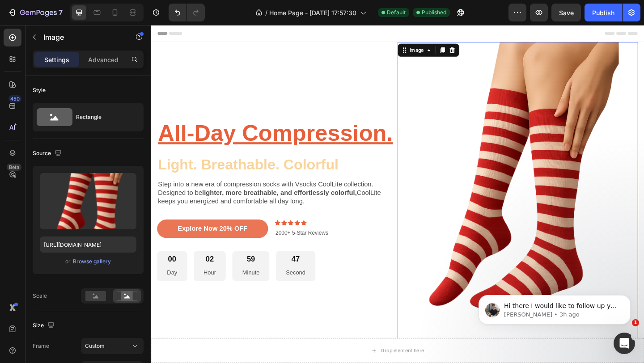 This screenshot has height=363, width=644. What do you see at coordinates (157, 254) in the screenshot?
I see `div: 47` at bounding box center [157, 254].